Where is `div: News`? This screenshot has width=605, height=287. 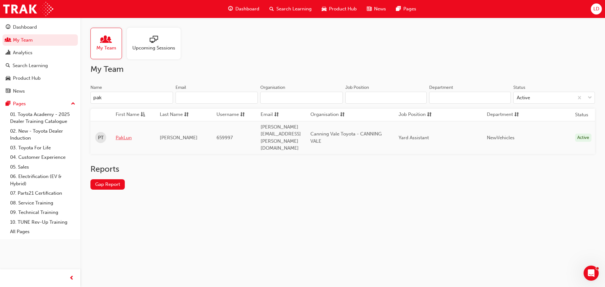
div: News is located at coordinates (19, 91).